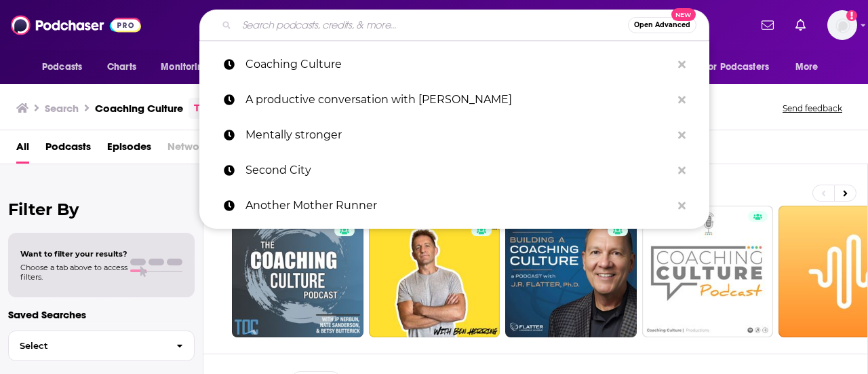 This screenshot has width=868, height=374. Describe the element at coordinates (121, 67) in the screenshot. I see `span: Charts` at that location.